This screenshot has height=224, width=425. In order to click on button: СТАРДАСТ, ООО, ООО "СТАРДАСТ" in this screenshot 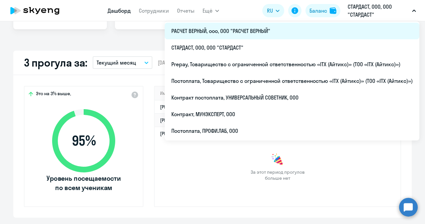, I will do `click(382, 11)`.